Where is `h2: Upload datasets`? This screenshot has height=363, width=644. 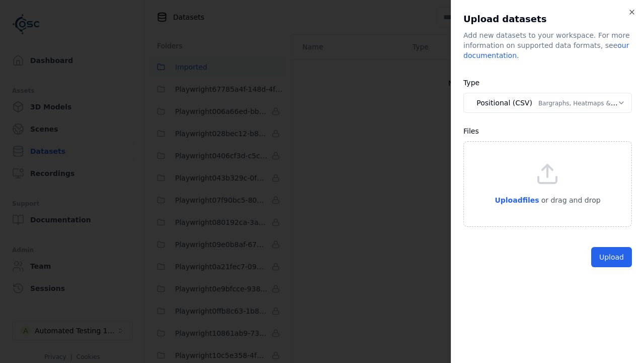
h2: Upload datasets is located at coordinates (547, 20).